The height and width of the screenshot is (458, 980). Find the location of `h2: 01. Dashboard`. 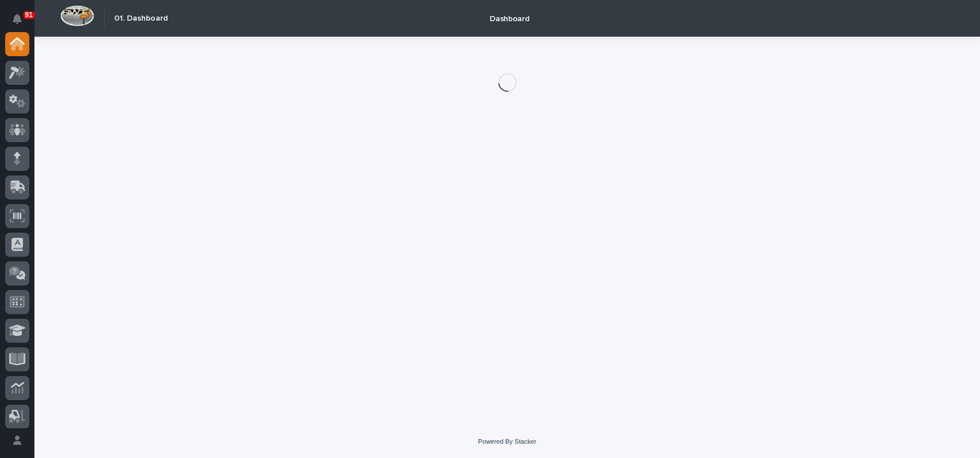

h2: 01. Dashboard is located at coordinates (141, 18).